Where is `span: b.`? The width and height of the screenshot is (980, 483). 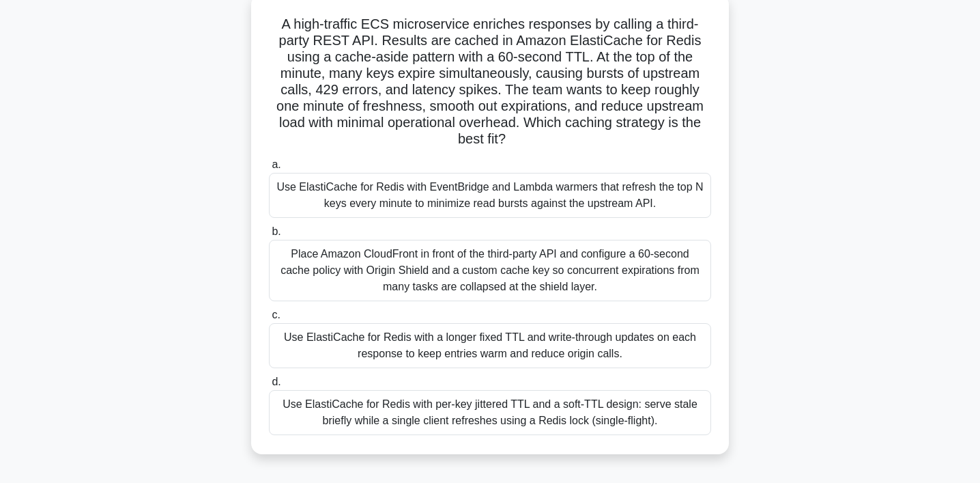
span: b. is located at coordinates (276, 231).